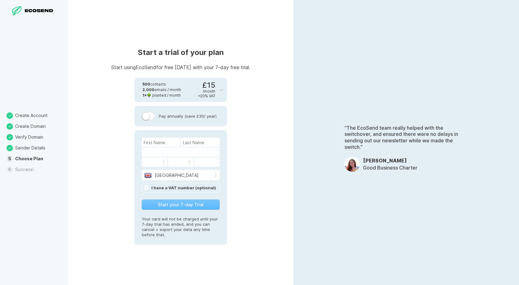 This screenshot has width=519, height=285. Describe the element at coordinates (162, 84) in the screenshot. I see `div: contacts` at that location.